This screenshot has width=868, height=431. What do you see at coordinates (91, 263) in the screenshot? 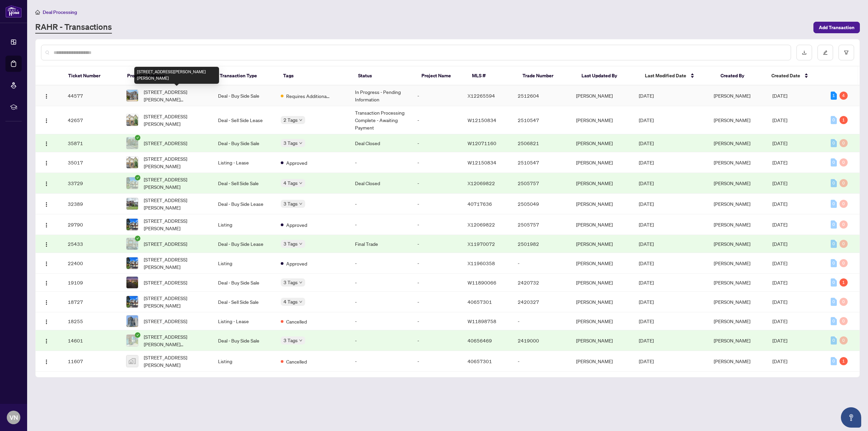
I see `td: 22400` at bounding box center [91, 263].